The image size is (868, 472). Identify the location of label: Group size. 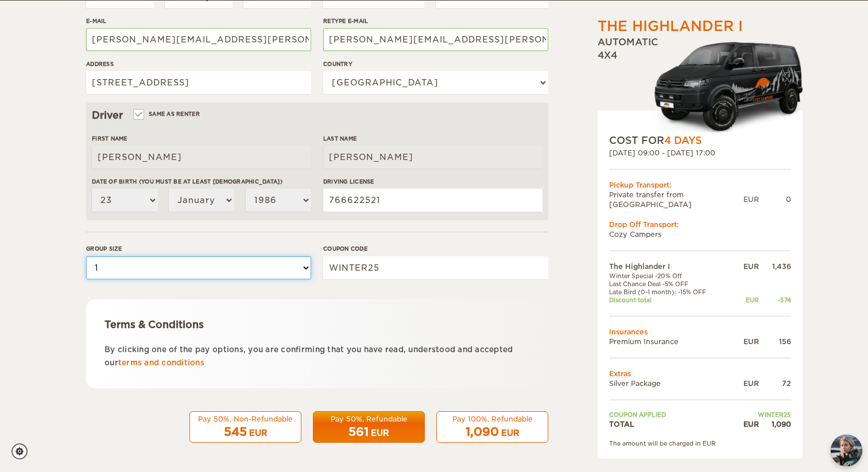
(198, 249).